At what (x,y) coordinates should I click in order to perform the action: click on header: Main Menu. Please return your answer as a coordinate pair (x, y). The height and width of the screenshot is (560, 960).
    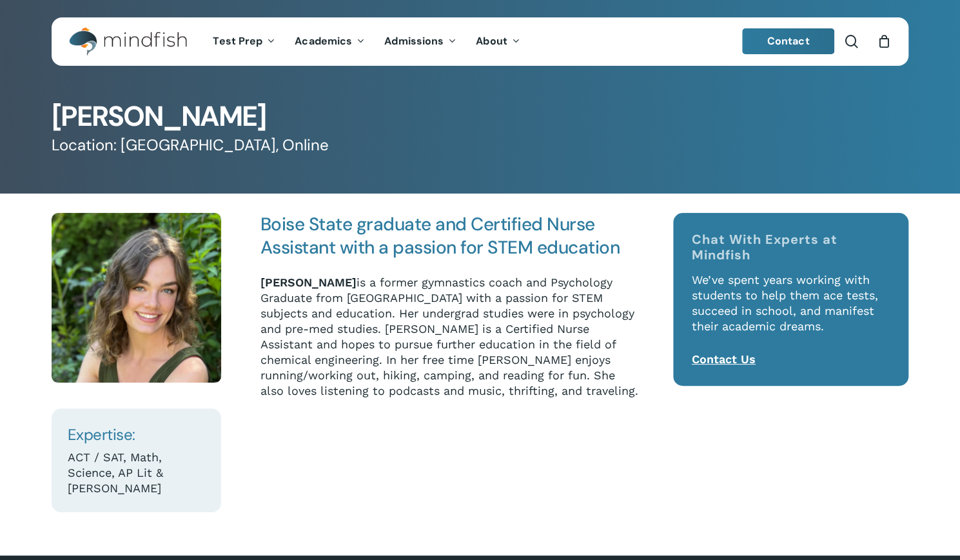
    Looking at the image, I should click on (480, 42).